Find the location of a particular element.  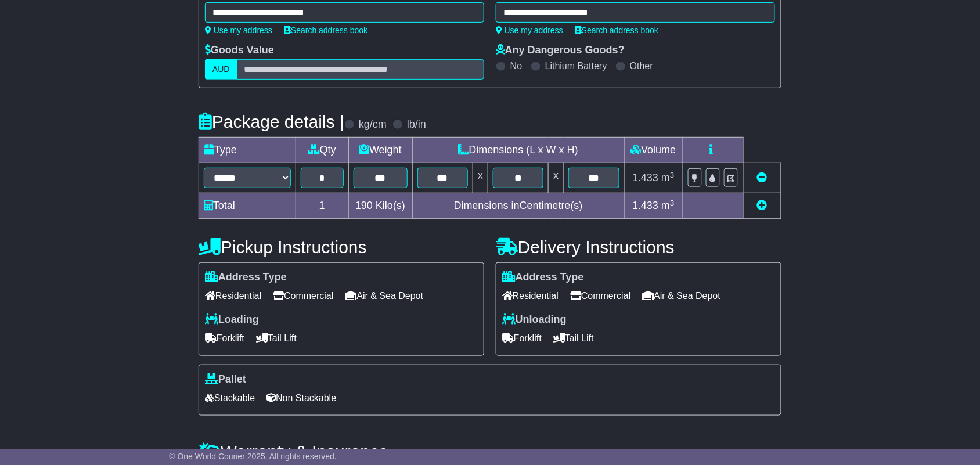

label: Loading is located at coordinates (232, 320).